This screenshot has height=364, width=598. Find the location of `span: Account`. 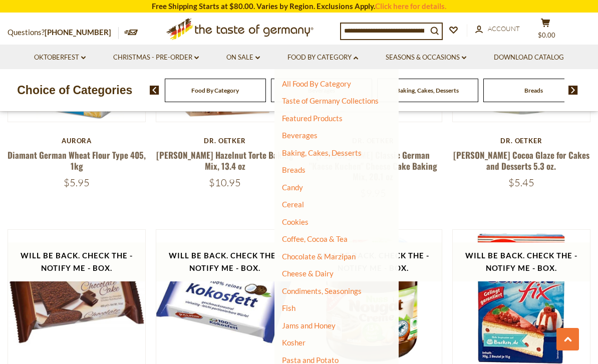

span: Account is located at coordinates (504, 28).